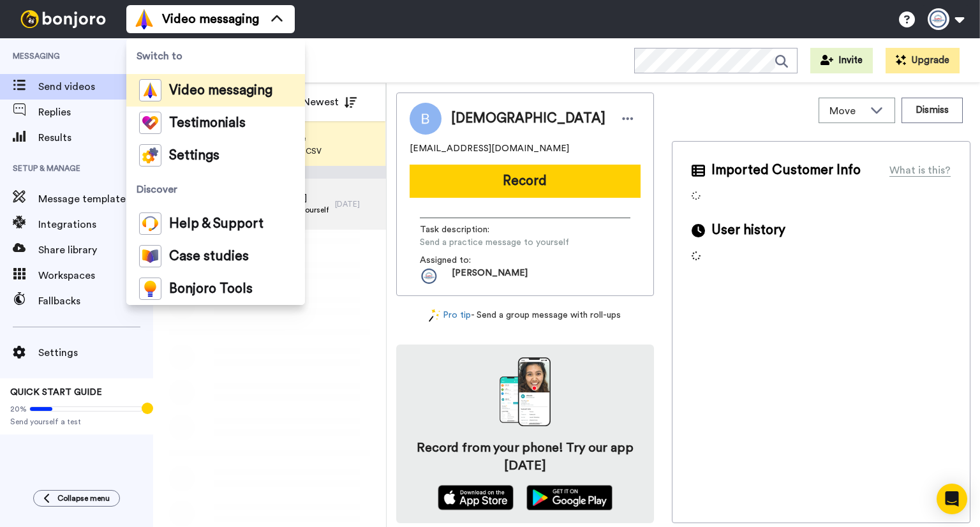  What do you see at coordinates (525, 391) in the screenshot?
I see `img: download` at bounding box center [525, 391].